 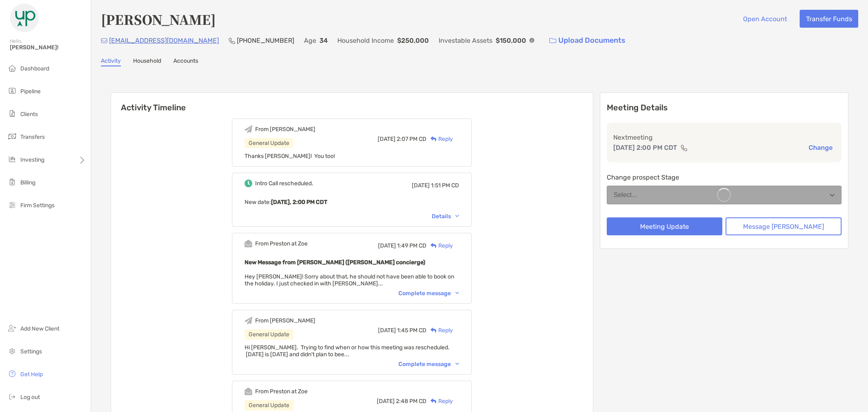 I want to click on span: Billing, so click(x=27, y=182).